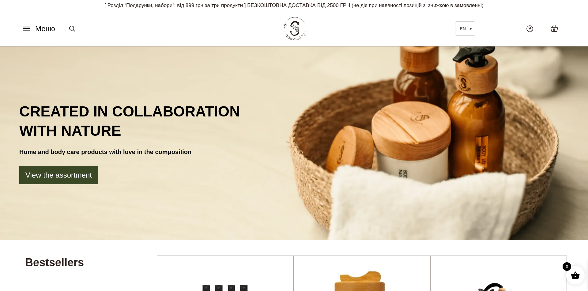 Image resolution: width=588 pixels, height=291 pixels. Describe the element at coordinates (45, 29) in the screenshot. I see `span: Меню` at that location.